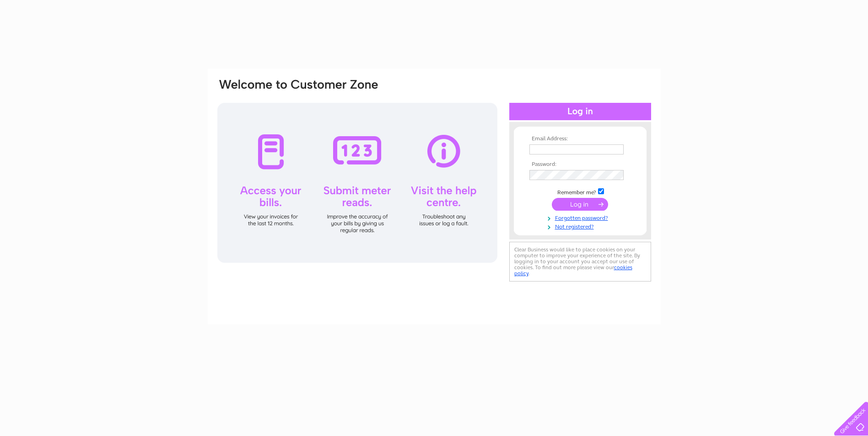 This screenshot has height=436, width=868. Describe the element at coordinates (580, 204) in the screenshot. I see `input: Submit` at that location.